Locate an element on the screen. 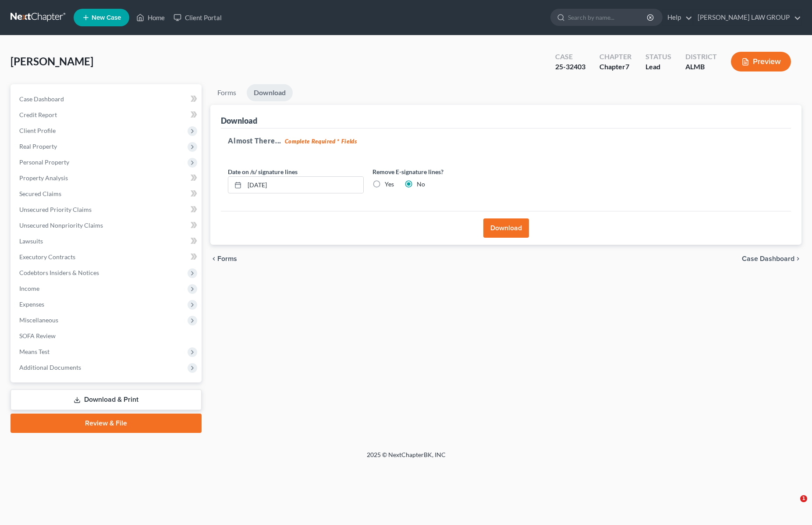 Image resolution: width=812 pixels, height=525 pixels. span: 7 is located at coordinates (627, 66).